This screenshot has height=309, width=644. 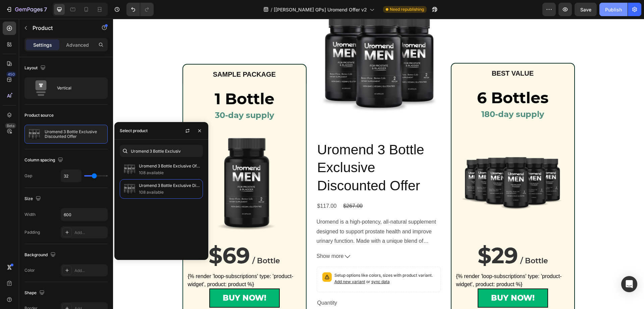 I want to click on span: BEST VALUE, so click(x=400, y=55).